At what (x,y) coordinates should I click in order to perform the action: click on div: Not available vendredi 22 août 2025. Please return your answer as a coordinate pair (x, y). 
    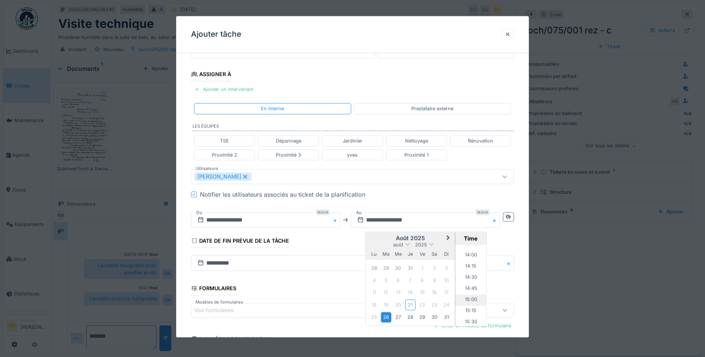
    Looking at the image, I should click on (422, 305).